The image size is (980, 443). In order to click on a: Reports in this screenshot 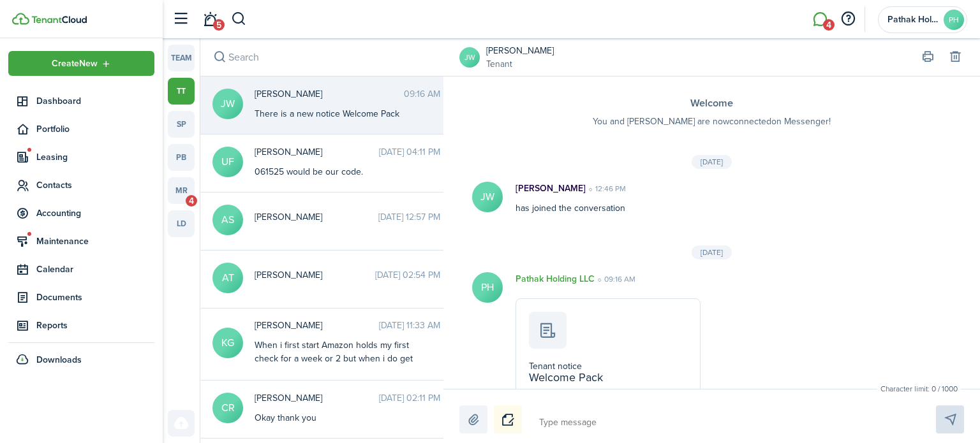, I will do `click(81, 325)`.